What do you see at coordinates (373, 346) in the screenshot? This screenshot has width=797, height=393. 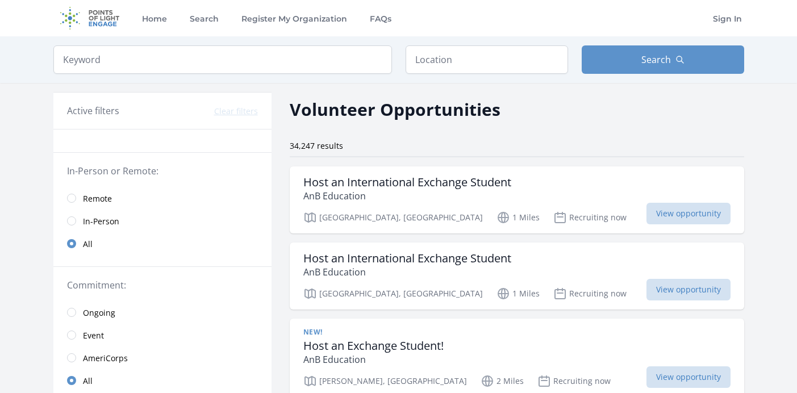 I see `h3: Host an Exchange Student!` at bounding box center [373, 346].